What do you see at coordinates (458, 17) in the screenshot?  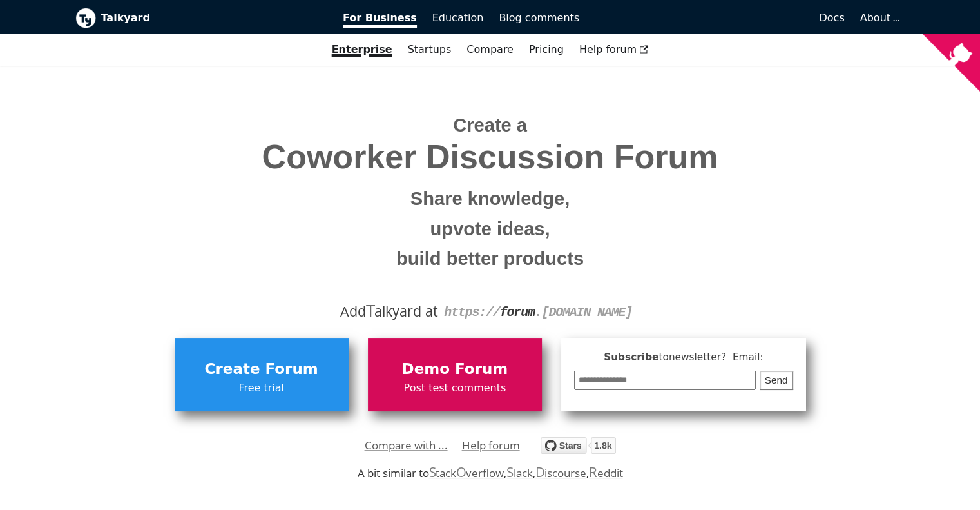 I see `span: Education` at bounding box center [458, 17].